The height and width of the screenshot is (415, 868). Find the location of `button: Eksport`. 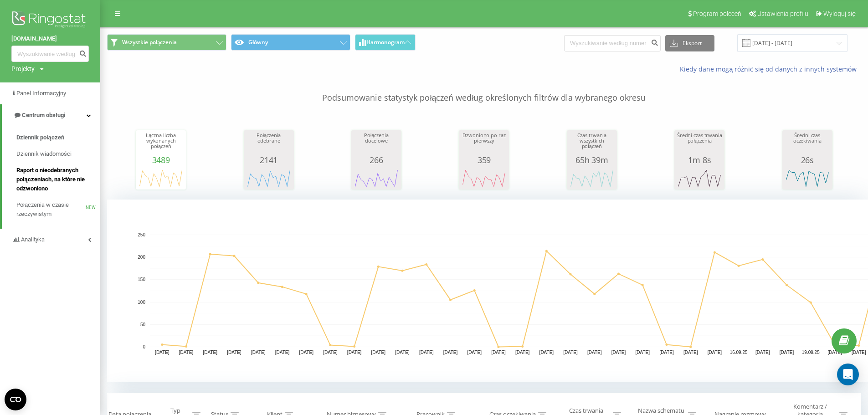

button: Eksport is located at coordinates (690, 43).